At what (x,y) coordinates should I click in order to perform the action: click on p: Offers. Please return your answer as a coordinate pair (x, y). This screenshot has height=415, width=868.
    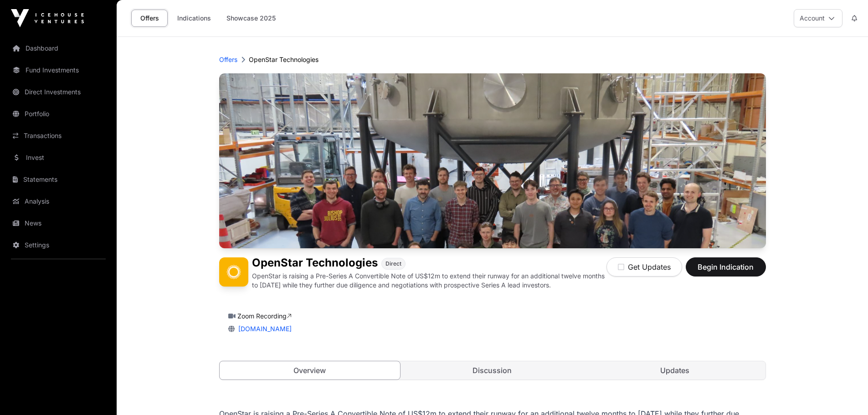
    Looking at the image, I should click on (228, 60).